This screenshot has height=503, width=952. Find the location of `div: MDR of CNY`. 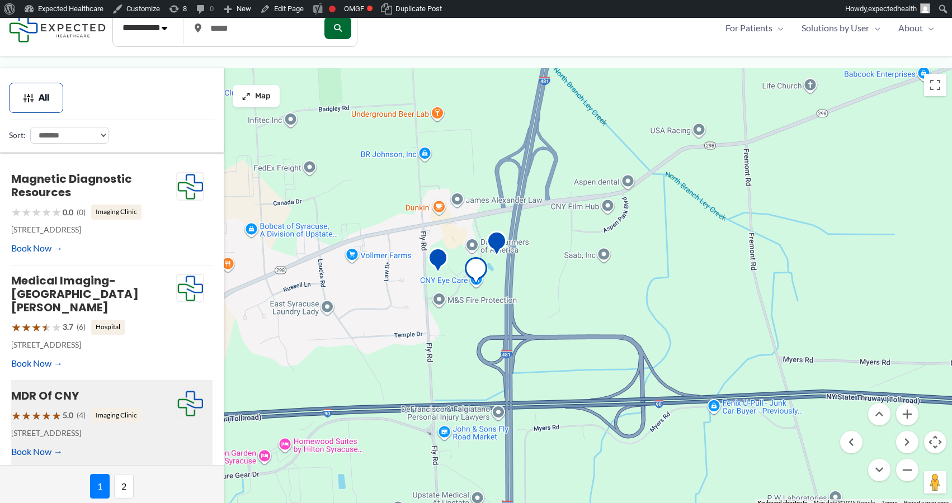

div: MDR of CNY is located at coordinates (476, 272).